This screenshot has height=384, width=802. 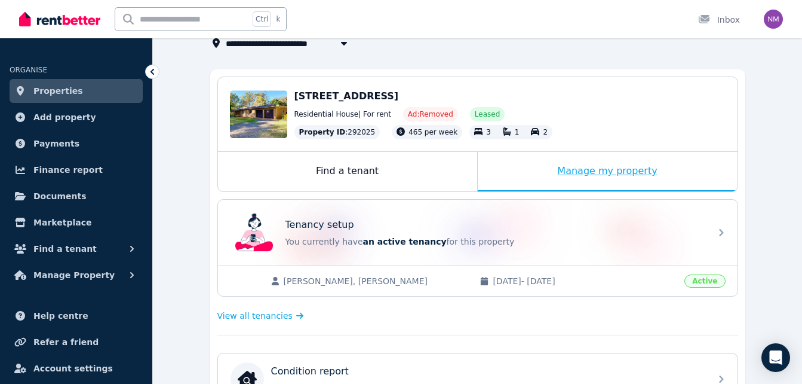 I want to click on span: Ctrl, so click(x=262, y=19).